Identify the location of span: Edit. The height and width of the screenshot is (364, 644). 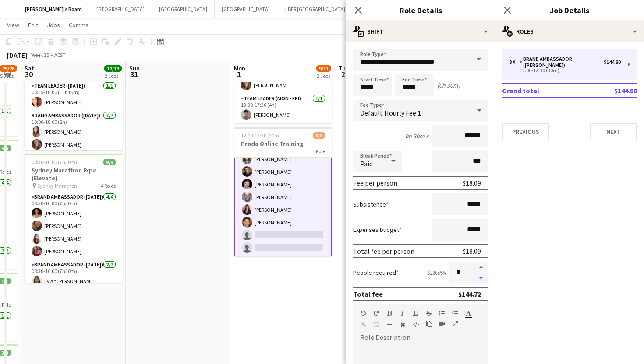
(33, 25).